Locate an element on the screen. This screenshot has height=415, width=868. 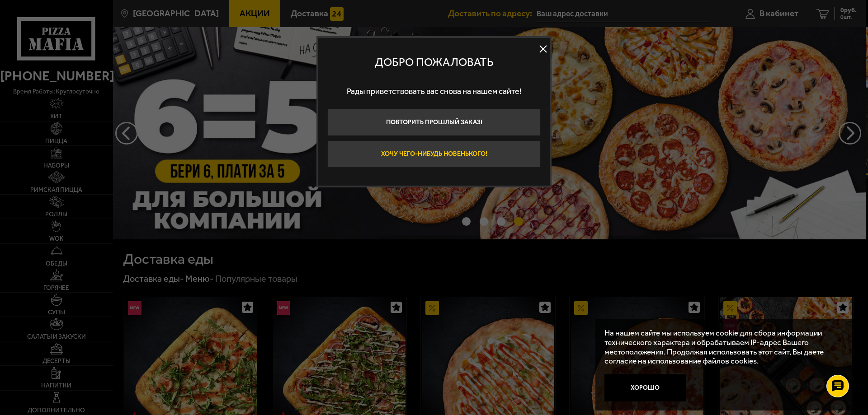
p: Добро пожаловать is located at coordinates (434, 62).